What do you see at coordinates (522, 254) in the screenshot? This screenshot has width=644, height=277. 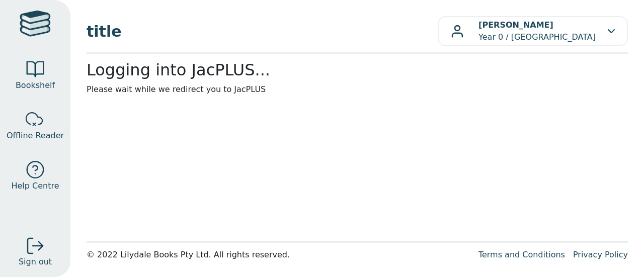 I see `a: Terms and Conditions` at bounding box center [522, 254].